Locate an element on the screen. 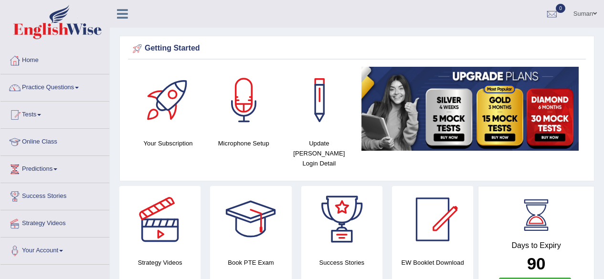 The height and width of the screenshot is (279, 604). a: Strategy Videos is located at coordinates (55, 223).